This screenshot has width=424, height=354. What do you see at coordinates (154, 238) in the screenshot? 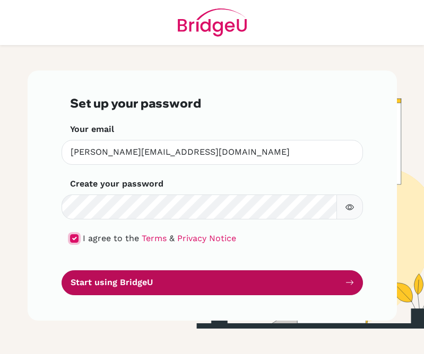
I see `a: Terms` at bounding box center [154, 238].